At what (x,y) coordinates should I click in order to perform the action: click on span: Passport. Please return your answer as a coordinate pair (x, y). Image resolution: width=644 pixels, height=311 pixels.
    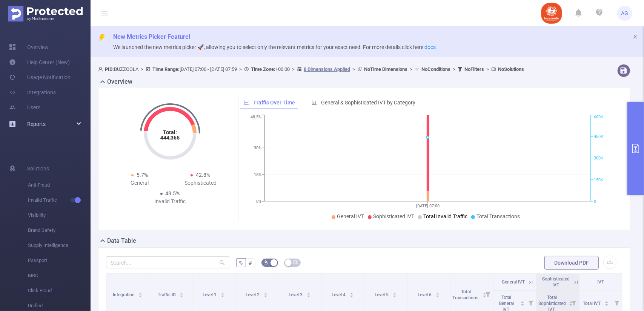
    Looking at the image, I should click on (59, 261).